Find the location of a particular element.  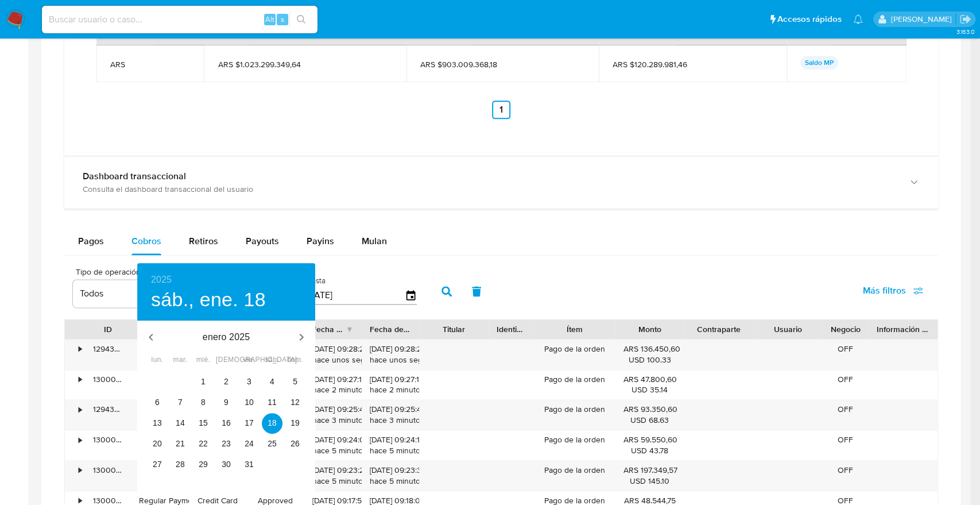

button: 25 is located at coordinates (272, 444).